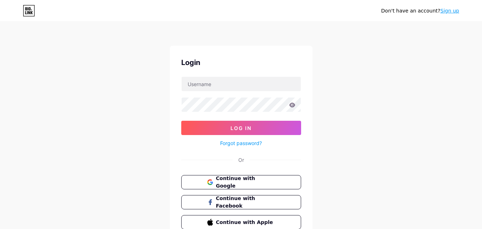 The width and height of the screenshot is (482, 229). I want to click on button: Continue with Facebook, so click(241, 202).